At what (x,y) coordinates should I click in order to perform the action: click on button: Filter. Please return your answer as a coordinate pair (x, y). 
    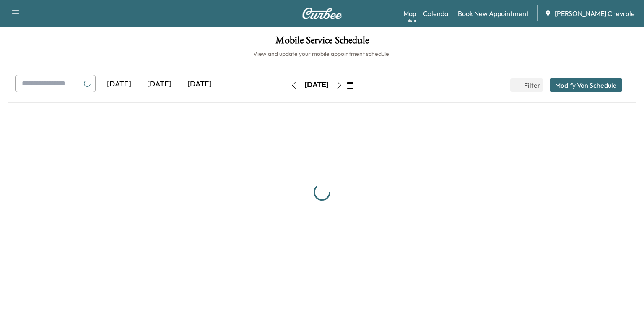
    Looking at the image, I should click on (527, 85).